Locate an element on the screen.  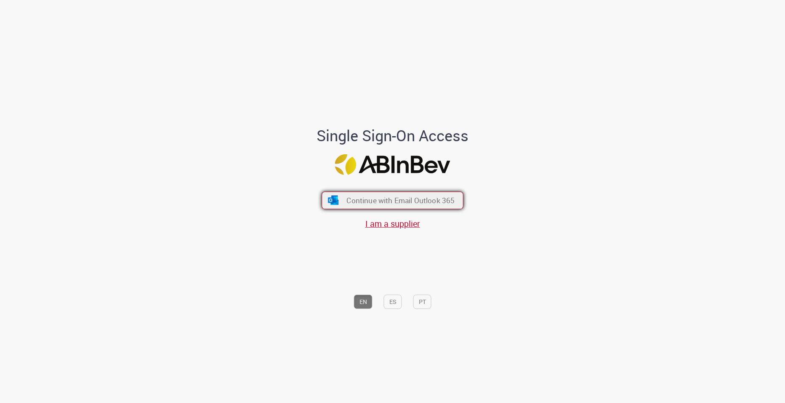
button: PT is located at coordinates (422, 301).